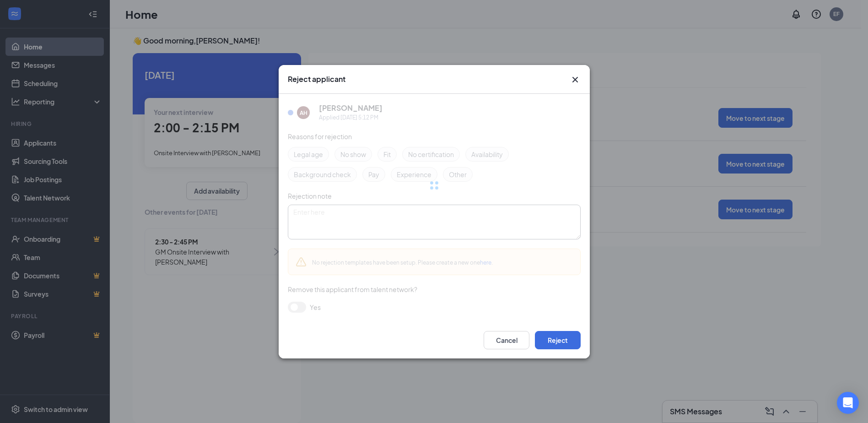 The width and height of the screenshot is (868, 423). What do you see at coordinates (317, 79) in the screenshot?
I see `h3: Reject applicant` at bounding box center [317, 79].